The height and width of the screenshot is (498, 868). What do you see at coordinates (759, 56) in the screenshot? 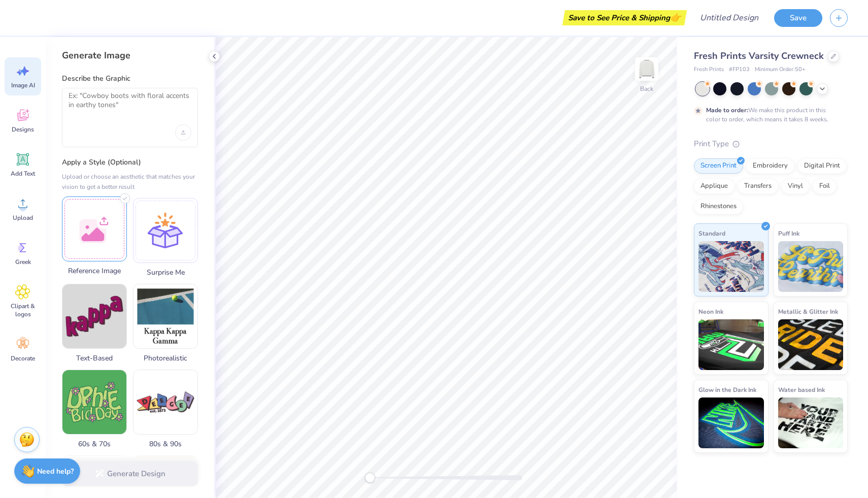
I see `span: Fresh Prints Varsity Crewneck` at bounding box center [759, 56].